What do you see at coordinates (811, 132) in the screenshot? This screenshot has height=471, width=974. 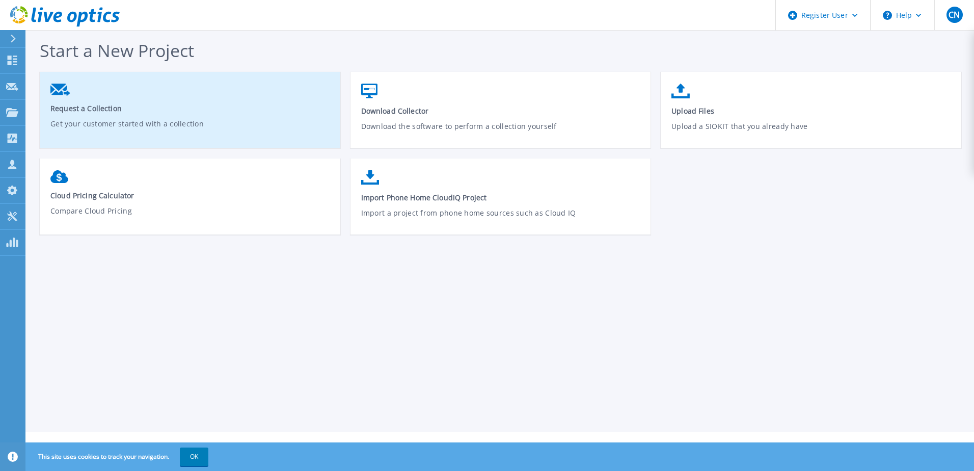 I see `p: Upload a SIOKIT that you already have` at bounding box center [811, 132].